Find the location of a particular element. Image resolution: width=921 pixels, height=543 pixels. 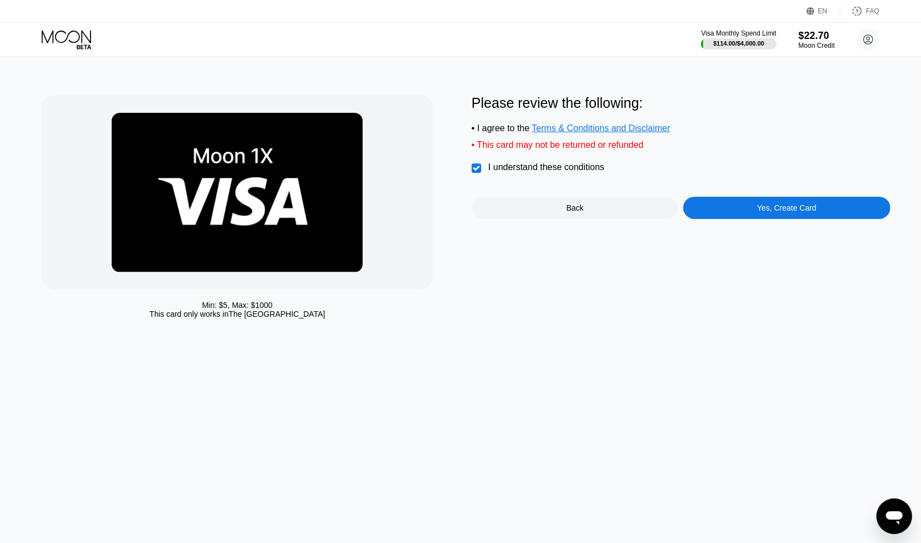

div: • This card may not be returned or refunded is located at coordinates (681, 145).